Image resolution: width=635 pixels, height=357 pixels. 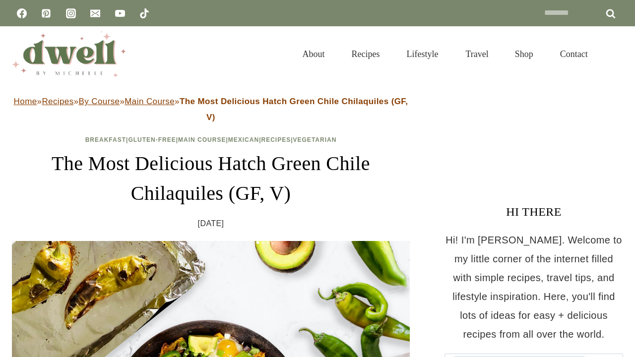 I want to click on a: Mexican, so click(x=244, y=140).